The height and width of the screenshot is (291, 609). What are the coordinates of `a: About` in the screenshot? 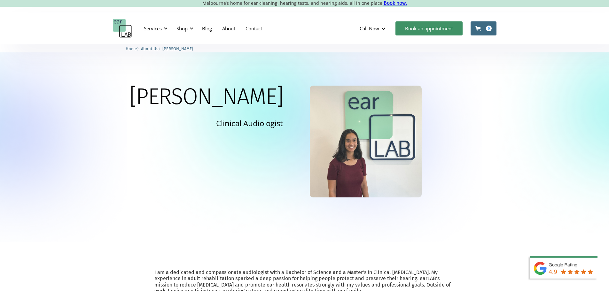 It's located at (229, 28).